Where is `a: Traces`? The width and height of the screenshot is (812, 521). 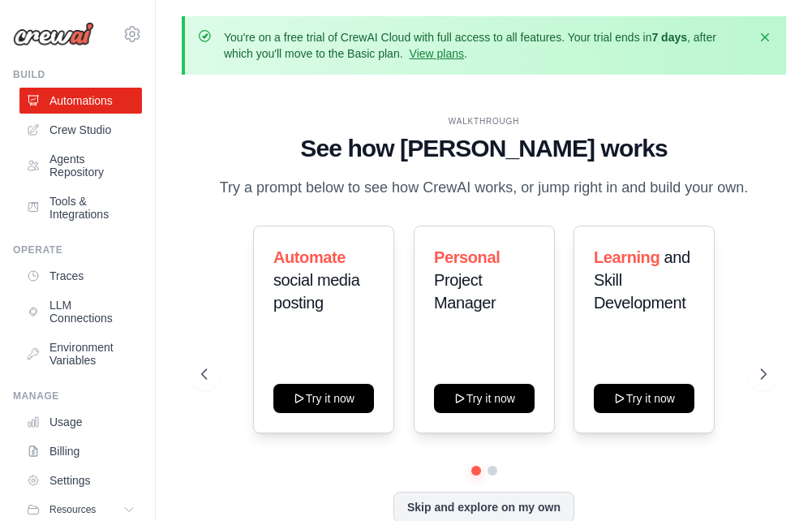 a: Traces is located at coordinates (80, 276).